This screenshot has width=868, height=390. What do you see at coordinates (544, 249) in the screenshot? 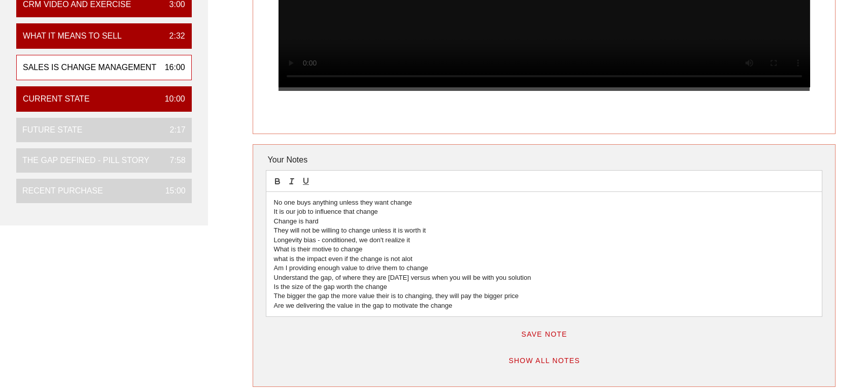
I see `p: What is their motive to change` at bounding box center [544, 249].